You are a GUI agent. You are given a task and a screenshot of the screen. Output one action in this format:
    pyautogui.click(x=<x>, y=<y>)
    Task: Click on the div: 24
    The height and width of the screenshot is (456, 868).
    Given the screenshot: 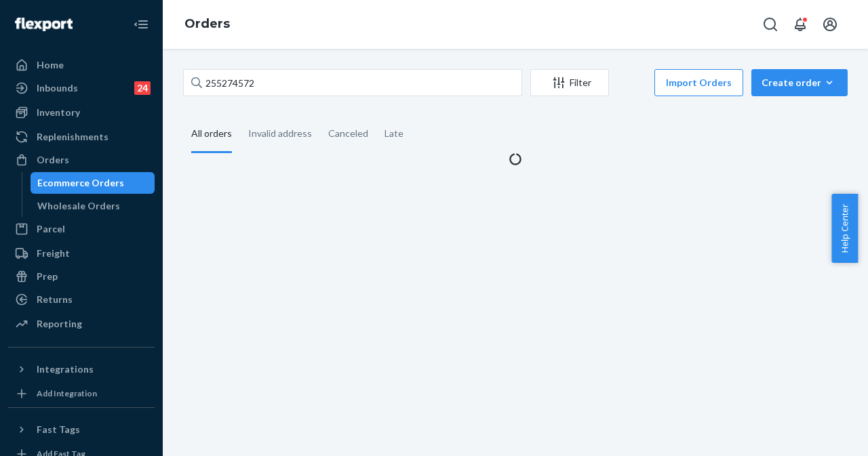 What is the action you would take?
    pyautogui.click(x=143, y=88)
    